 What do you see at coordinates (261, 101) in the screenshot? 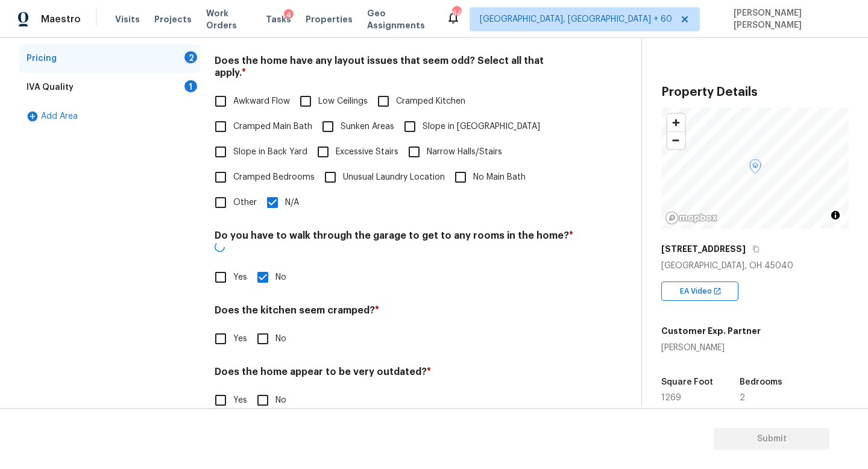
I see `span: Awkward Flow` at bounding box center [261, 101].